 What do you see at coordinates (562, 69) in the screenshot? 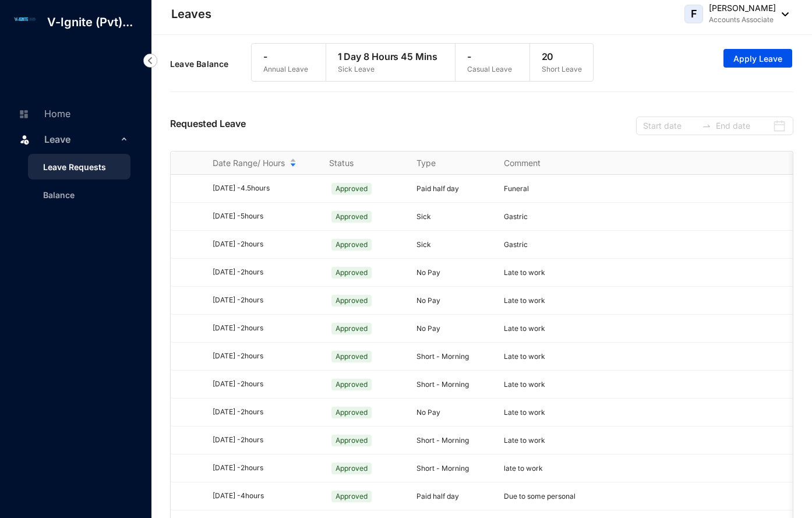
I see `p: Short Leave` at bounding box center [562, 69].